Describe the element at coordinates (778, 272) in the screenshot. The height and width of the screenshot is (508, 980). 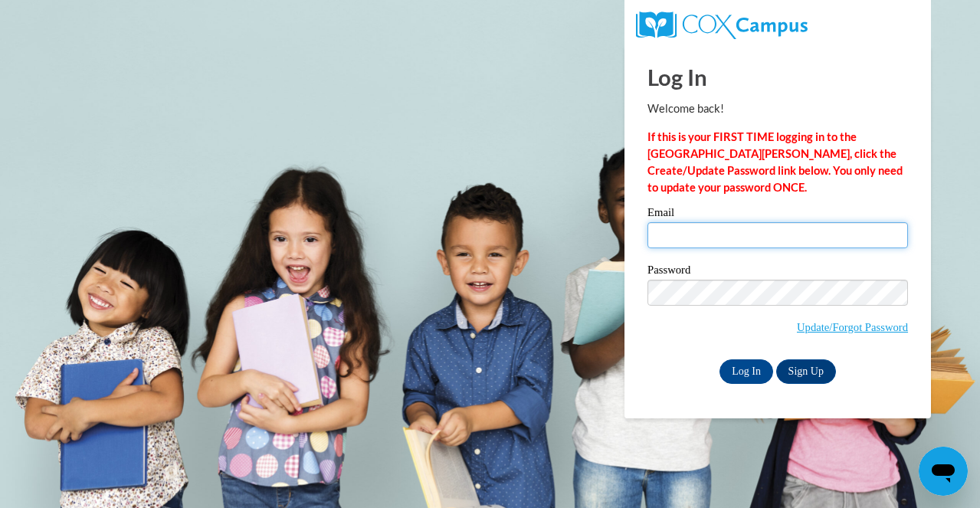
I see `label: Password` at that location.